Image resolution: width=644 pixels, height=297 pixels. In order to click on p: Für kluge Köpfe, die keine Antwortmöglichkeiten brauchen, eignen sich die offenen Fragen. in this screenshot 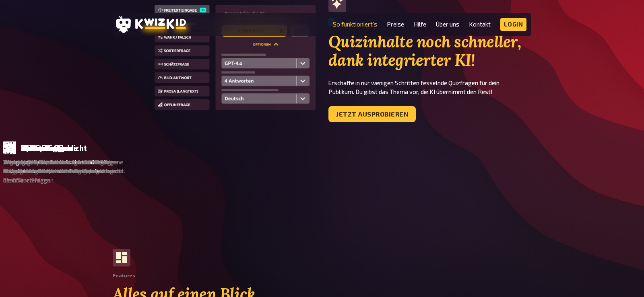, I will do `click(65, 171)`.